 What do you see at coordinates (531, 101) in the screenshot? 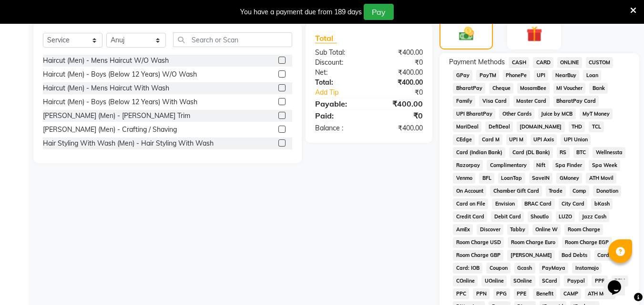
I see `span: Master Card` at bounding box center [531, 101].